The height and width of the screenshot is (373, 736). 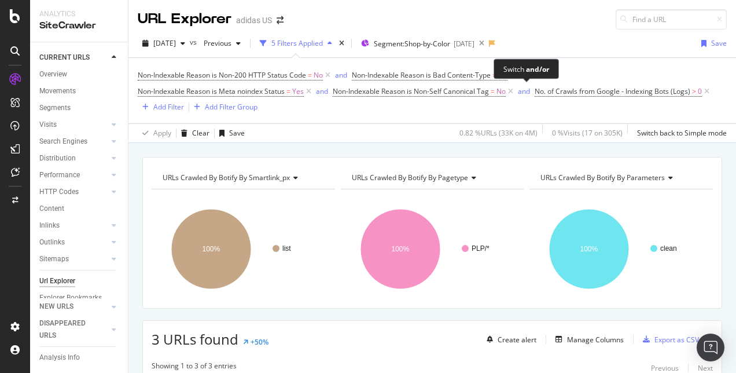 What do you see at coordinates (54, 259) in the screenshot?
I see `div: Sitemaps` at bounding box center [54, 259].